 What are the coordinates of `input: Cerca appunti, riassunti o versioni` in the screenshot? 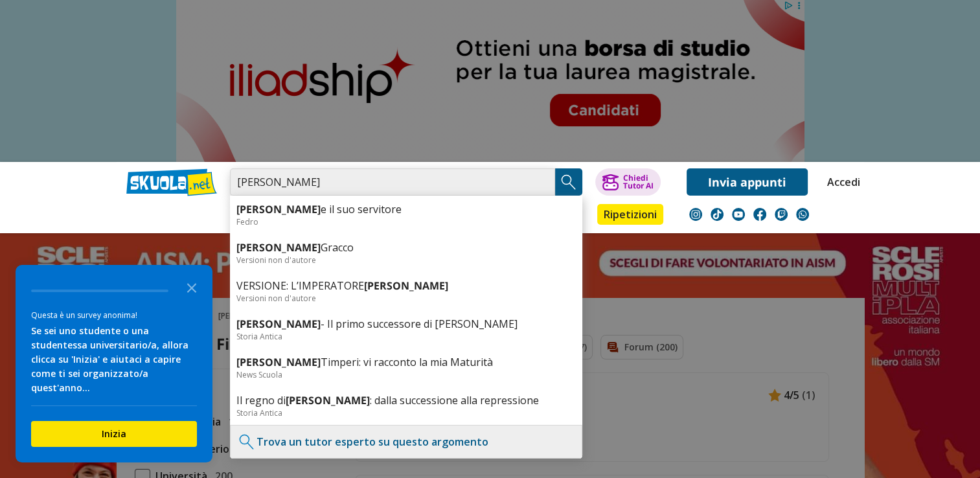 It's located at (393, 182).